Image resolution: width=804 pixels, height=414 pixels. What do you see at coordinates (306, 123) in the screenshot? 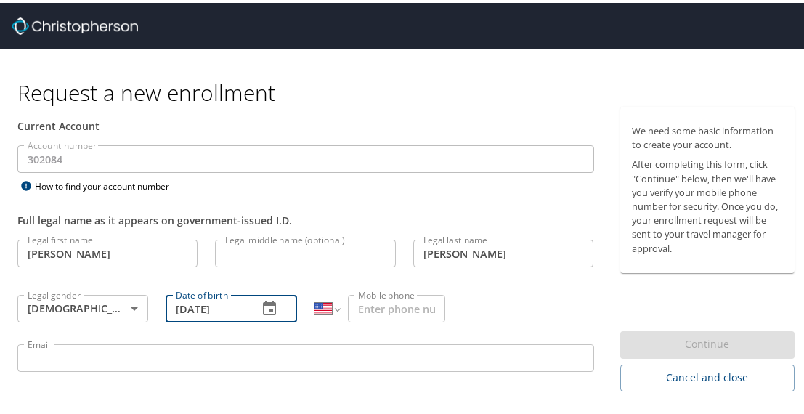
I see `div: Current Account` at bounding box center [306, 123].